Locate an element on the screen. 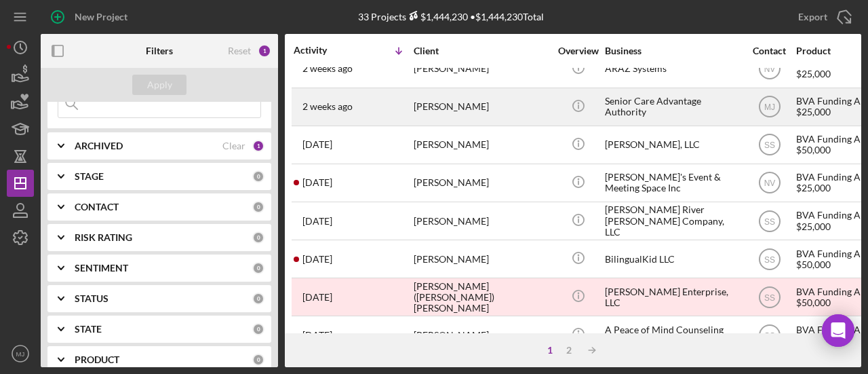 The image size is (868, 374). div: 2 is located at coordinates (569, 350).